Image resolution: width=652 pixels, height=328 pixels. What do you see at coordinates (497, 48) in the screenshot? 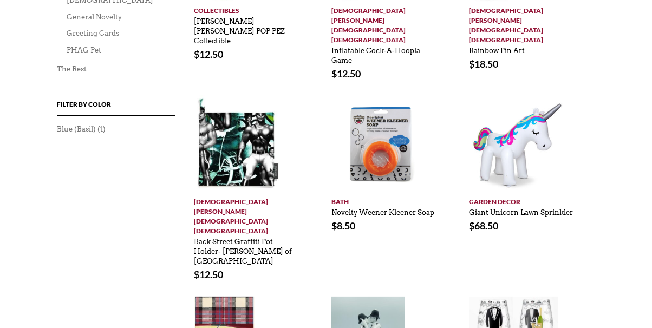
I see `a: Rainbow Pin Art` at bounding box center [497, 48].